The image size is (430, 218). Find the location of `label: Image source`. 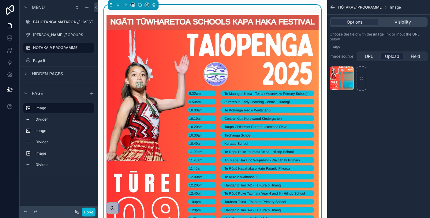

label: Image source is located at coordinates (342, 56).